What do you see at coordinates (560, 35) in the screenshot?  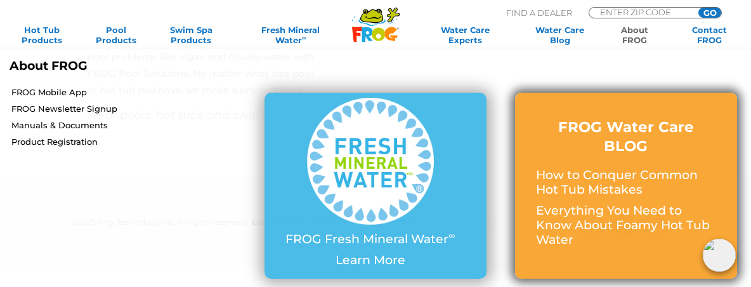 I see `a: Water CareBlog` at bounding box center [560, 35].